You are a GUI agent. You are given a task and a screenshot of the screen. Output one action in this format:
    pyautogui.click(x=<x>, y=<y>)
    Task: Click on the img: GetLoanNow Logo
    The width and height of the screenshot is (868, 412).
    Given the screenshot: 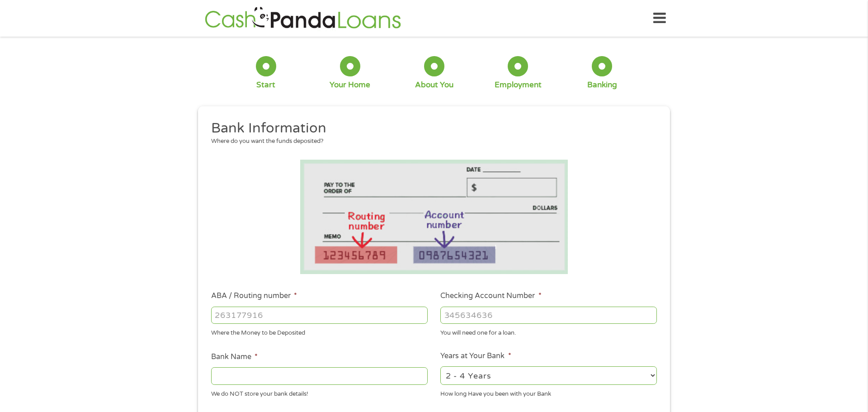 What is the action you would take?
    pyautogui.click(x=303, y=18)
    